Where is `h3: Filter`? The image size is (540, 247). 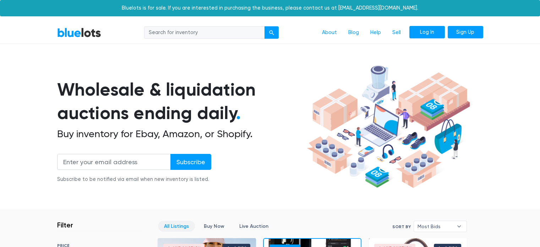 h3: Filter is located at coordinates (65, 225).